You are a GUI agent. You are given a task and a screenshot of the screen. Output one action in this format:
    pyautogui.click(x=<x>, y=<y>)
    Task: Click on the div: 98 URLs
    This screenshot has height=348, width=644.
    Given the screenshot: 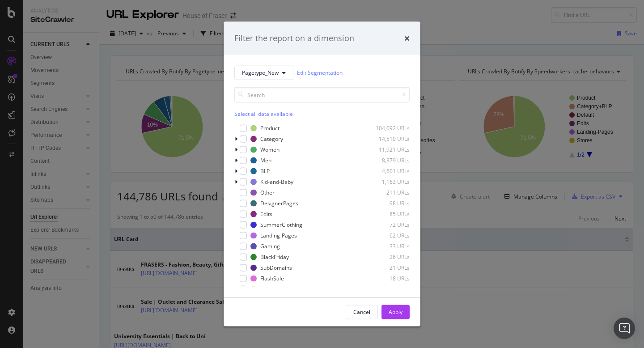 What is the action you would take?
    pyautogui.click(x=388, y=203)
    